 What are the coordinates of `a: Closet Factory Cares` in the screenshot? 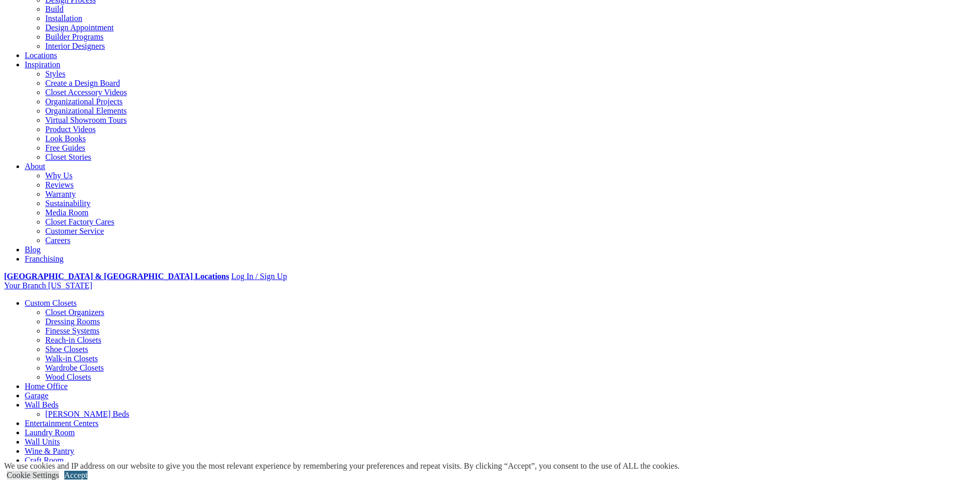 It's located at (80, 222).